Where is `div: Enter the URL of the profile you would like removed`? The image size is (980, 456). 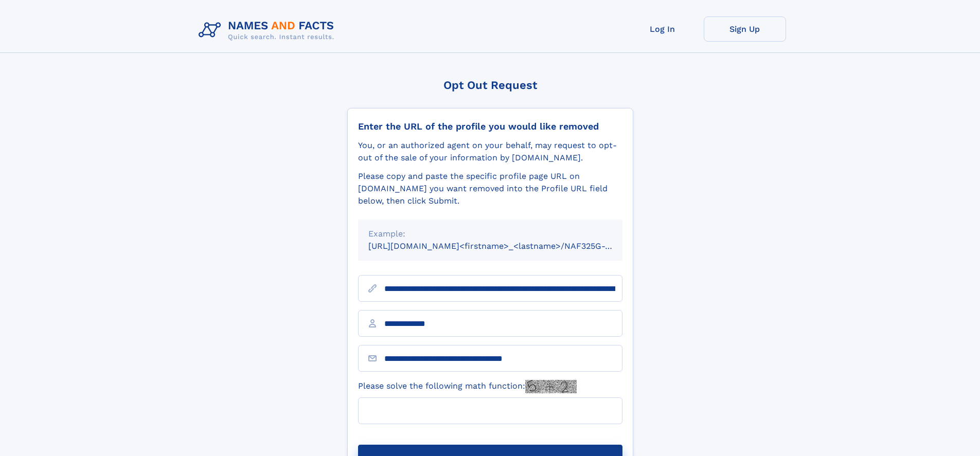 div: Enter the URL of the profile you would like removed is located at coordinates (490, 127).